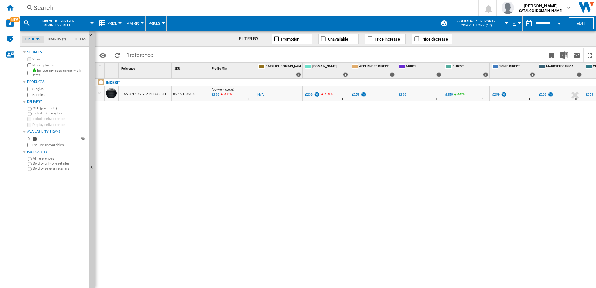 The width and height of the screenshot is (596, 288). What do you see at coordinates (30, 164) in the screenshot?
I see `input: Sold by only one retailer` at bounding box center [30, 164].